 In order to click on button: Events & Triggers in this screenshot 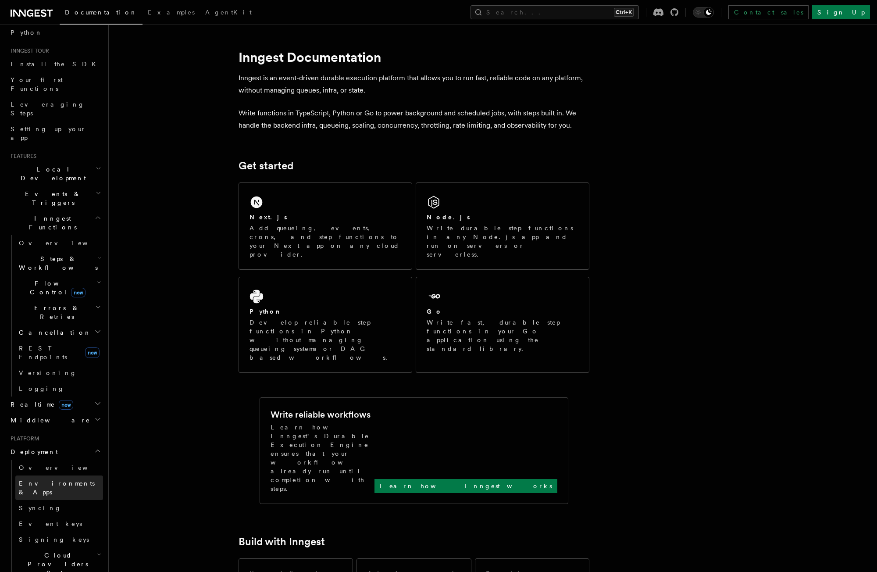, I will do `click(55, 198)`.